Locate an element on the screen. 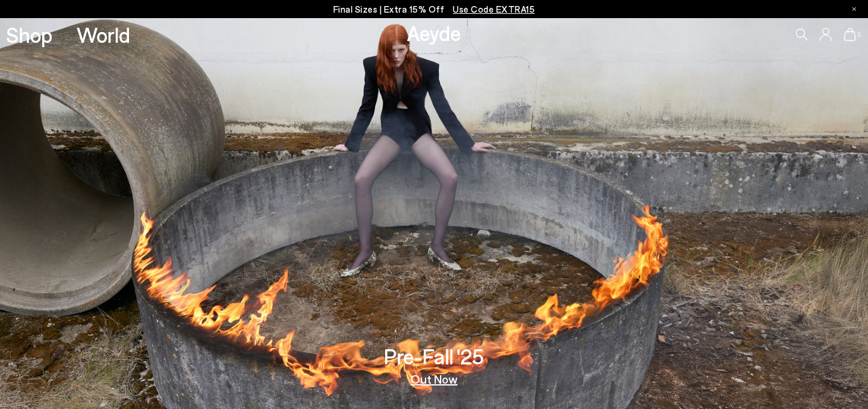 The width and height of the screenshot is (868, 409). a: Shop is located at coordinates (29, 34).